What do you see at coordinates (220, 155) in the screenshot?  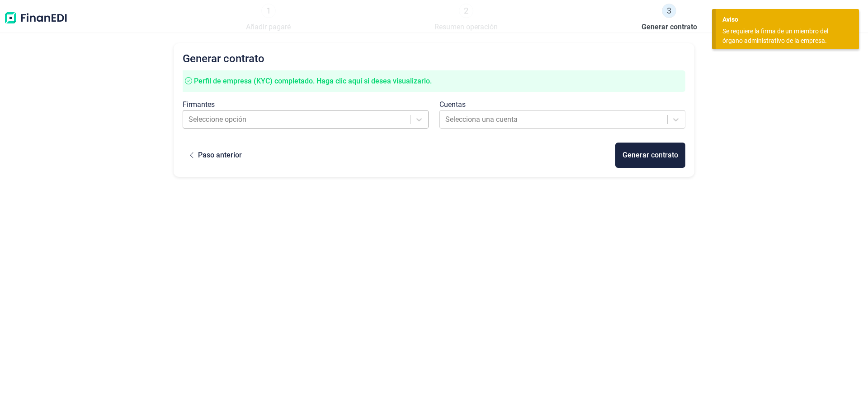 I see `div: Paso anterior` at bounding box center [220, 155].